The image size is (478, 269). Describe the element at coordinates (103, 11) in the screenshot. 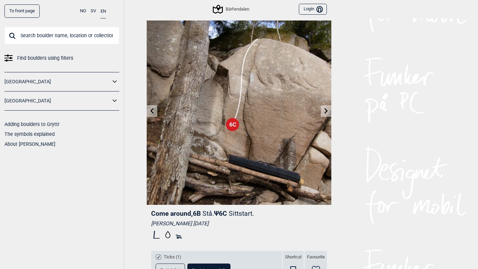

I see `button: EN` at that location.